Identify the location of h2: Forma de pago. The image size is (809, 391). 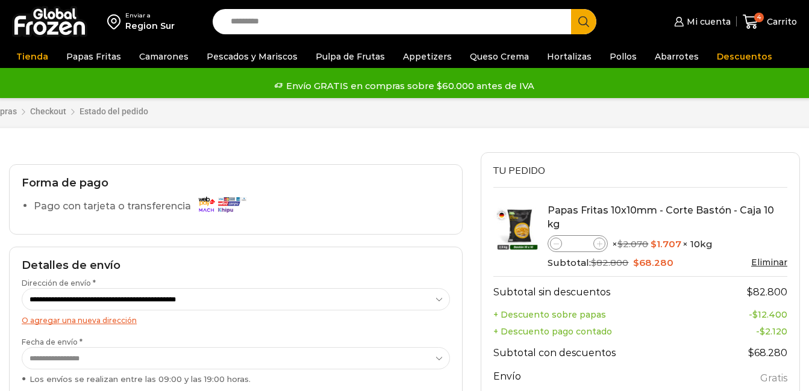
(235, 184).